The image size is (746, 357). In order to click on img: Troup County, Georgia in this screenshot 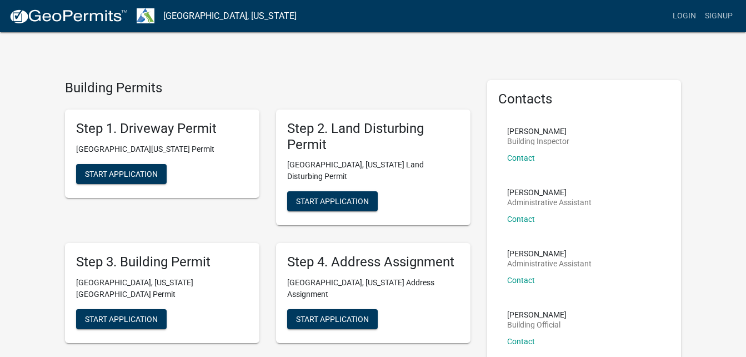, I will do `click(146, 16)`.